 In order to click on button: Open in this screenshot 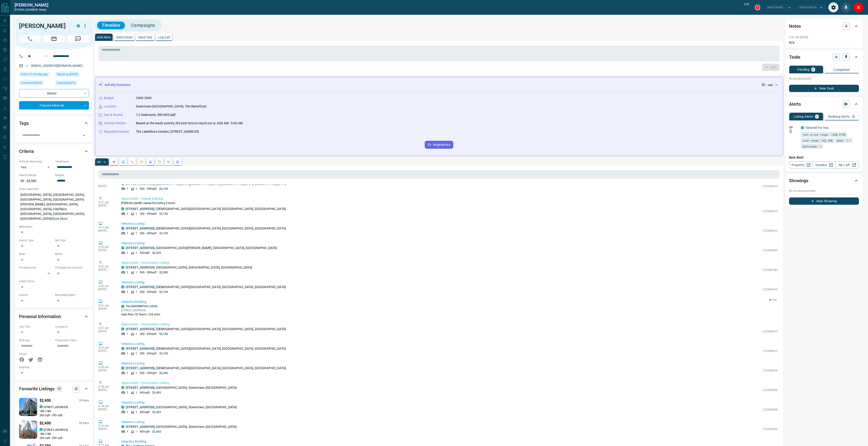, I will do `click(84, 136)`.